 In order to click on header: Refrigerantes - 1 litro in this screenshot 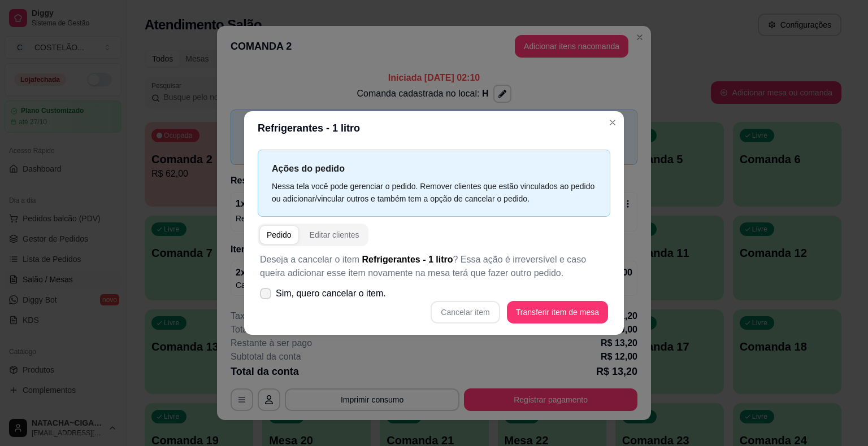, I will do `click(434, 128)`.